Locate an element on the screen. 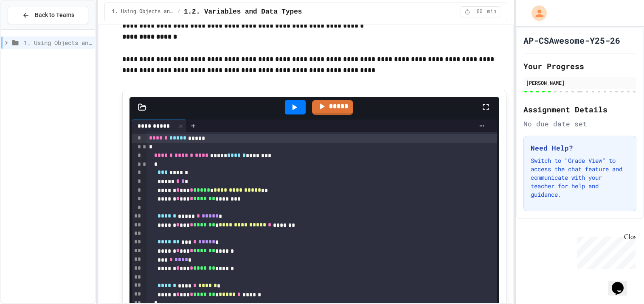  h3: Need Help? is located at coordinates (580, 148).